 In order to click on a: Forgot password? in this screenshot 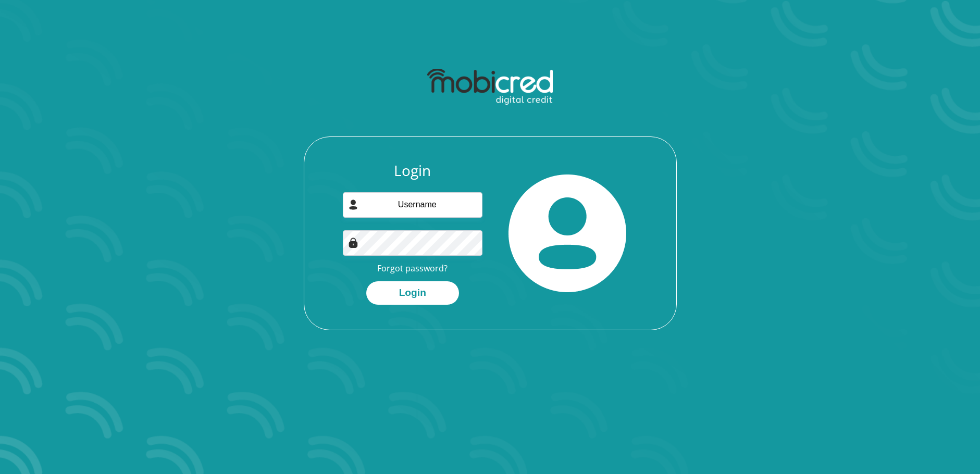, I will do `click(412, 268)`.